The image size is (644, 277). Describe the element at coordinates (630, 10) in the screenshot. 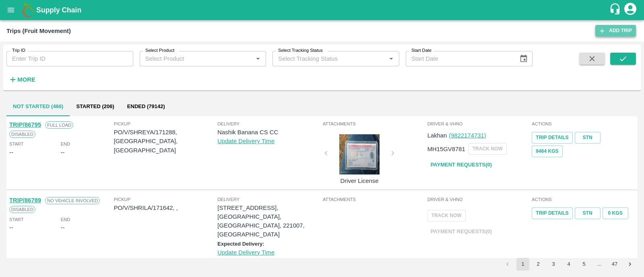

I see `div: account of current user` at that location.